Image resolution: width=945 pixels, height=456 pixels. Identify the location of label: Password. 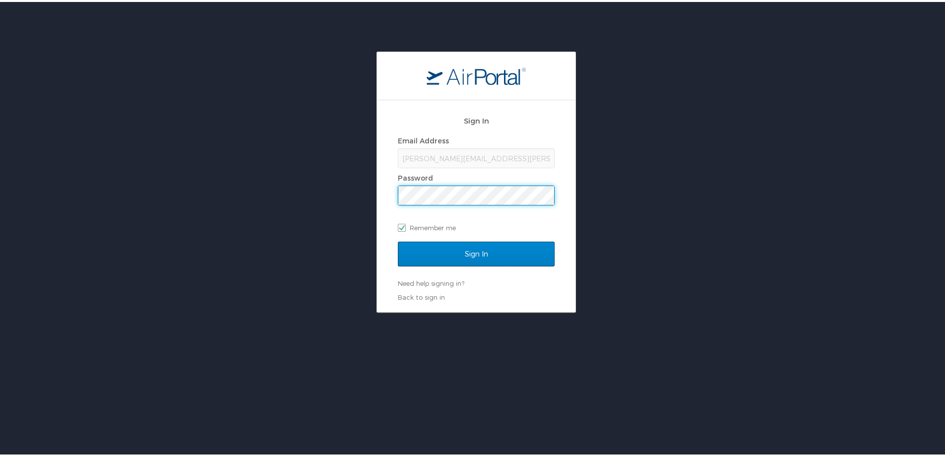
(415, 176).